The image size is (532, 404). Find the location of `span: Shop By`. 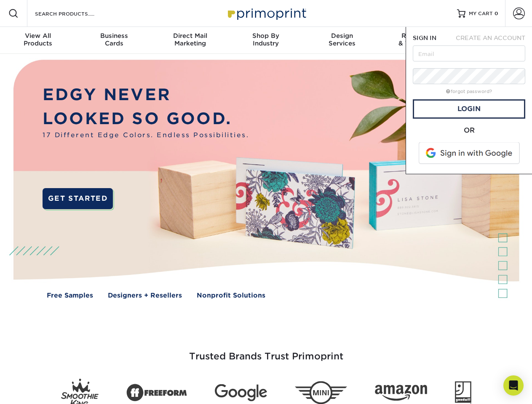

span: Shop By is located at coordinates (265, 36).